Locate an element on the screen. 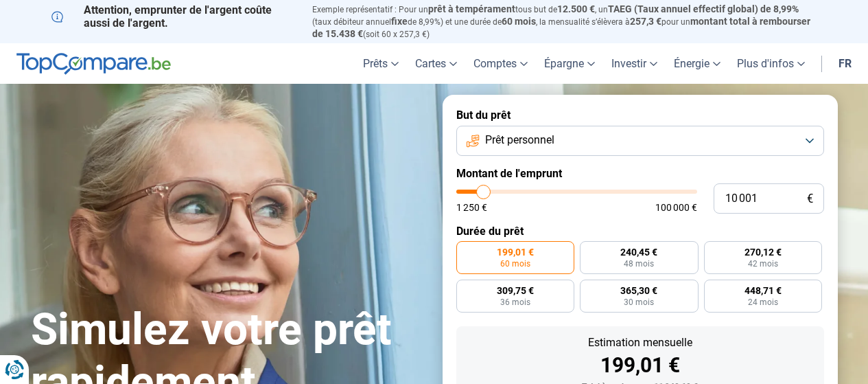  a: Cartes is located at coordinates (435, 64).